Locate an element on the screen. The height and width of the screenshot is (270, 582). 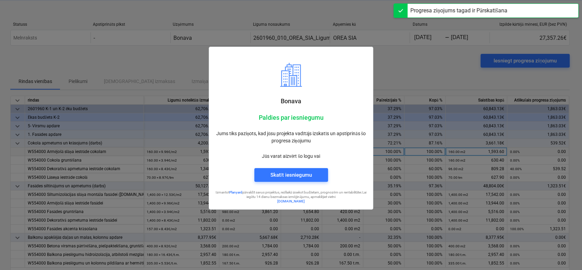
p: Jūs varat aizvērt šo logu vai is located at coordinates (291, 156).